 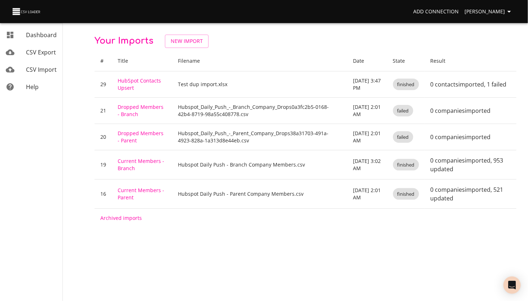 What do you see at coordinates (121, 218) in the screenshot?
I see `a: Archived imports` at bounding box center [121, 218].